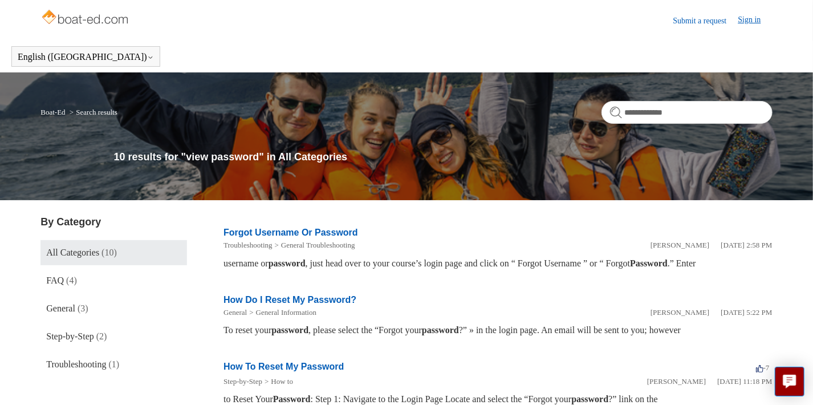 The image size is (813, 405). What do you see at coordinates (290, 299) in the screenshot?
I see `a: How Do I Reset My Password?` at bounding box center [290, 299].